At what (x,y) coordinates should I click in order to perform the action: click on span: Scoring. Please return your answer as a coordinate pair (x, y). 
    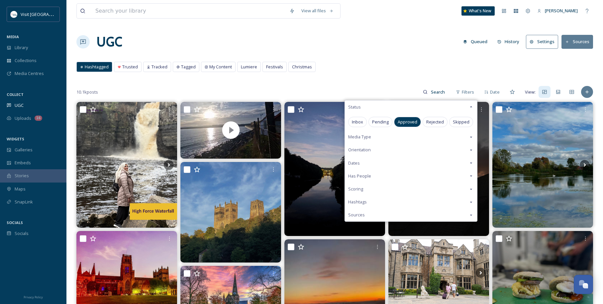
    Looking at the image, I should click on (355, 189).